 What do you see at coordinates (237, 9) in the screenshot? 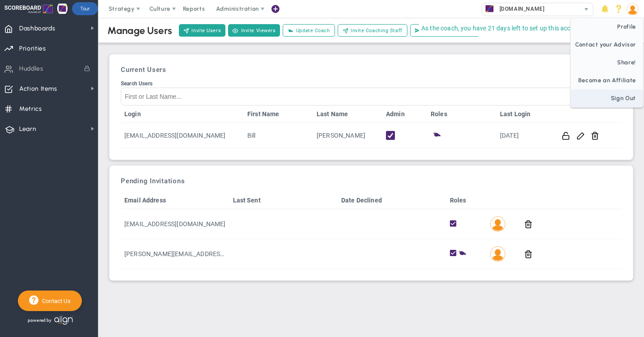
I see `span: Administration` at bounding box center [237, 9].